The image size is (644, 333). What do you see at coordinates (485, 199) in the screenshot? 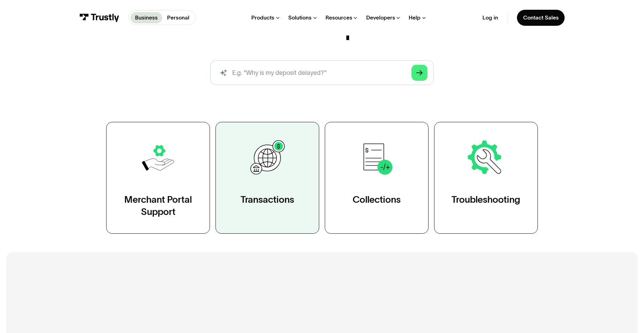
I see `div: Troubleshooting` at bounding box center [485, 199].